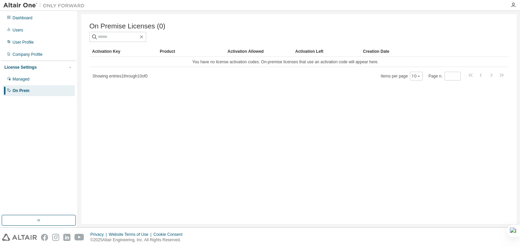  What do you see at coordinates (416, 76) in the screenshot?
I see `button: 10` at bounding box center [416, 76].